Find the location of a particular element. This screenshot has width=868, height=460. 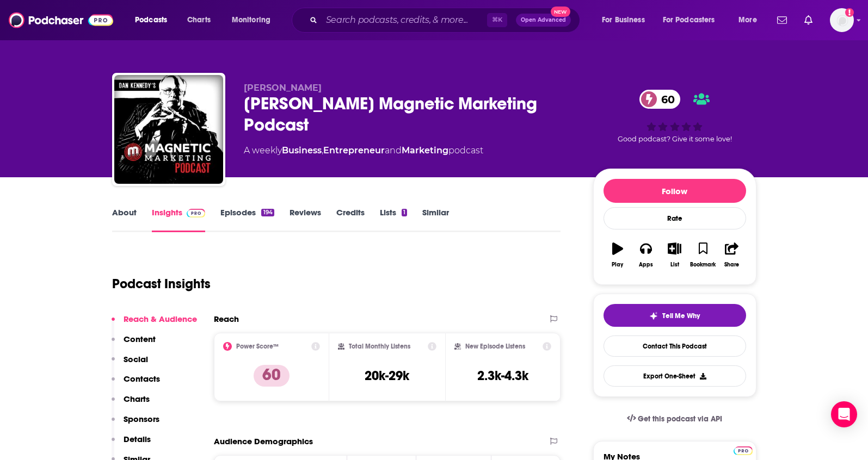

button: Export One-Sheet is located at coordinates (675, 376).